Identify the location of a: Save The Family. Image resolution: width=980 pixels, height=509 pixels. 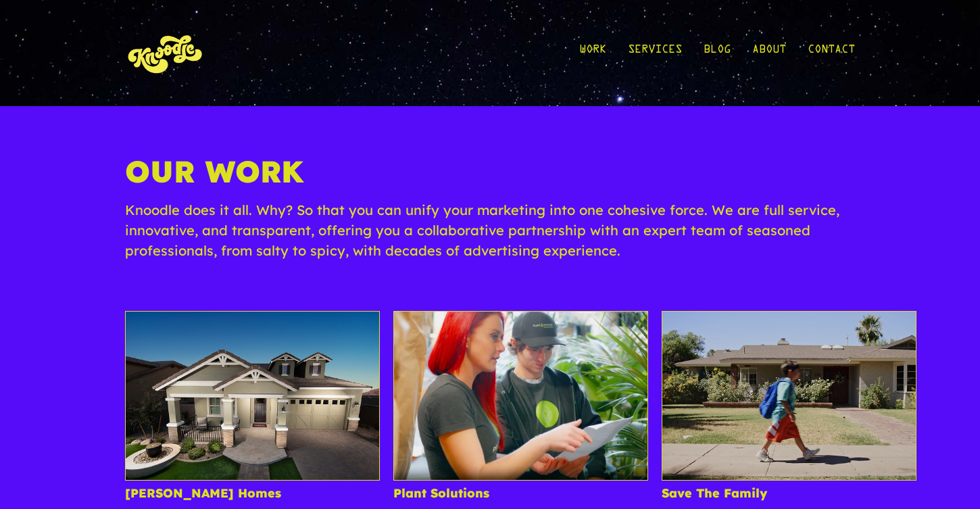
(714, 493).